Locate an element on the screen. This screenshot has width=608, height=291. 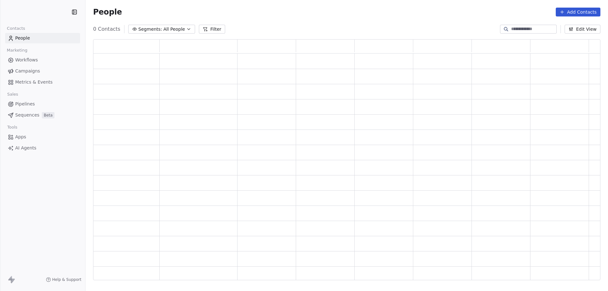
a: SequencesBeta is located at coordinates (42, 115).